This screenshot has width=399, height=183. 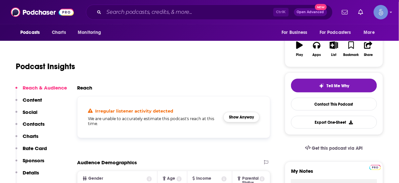 What do you see at coordinates (45, 66) in the screenshot?
I see `h1: Podcast Insights` at bounding box center [45, 66].